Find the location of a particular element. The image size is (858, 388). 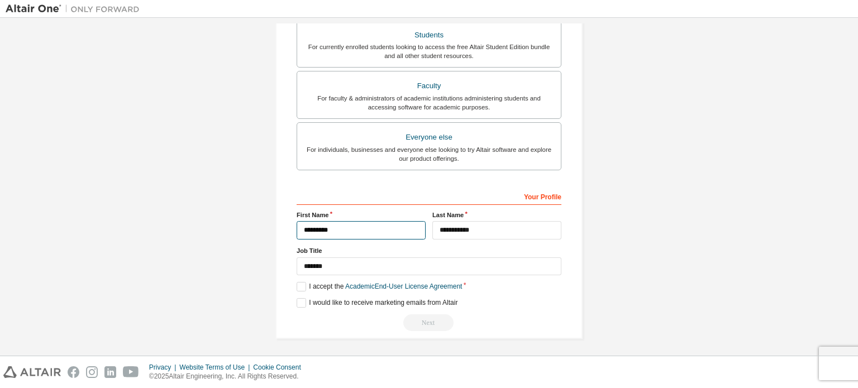

img: facebook.svg is located at coordinates (73, 372).